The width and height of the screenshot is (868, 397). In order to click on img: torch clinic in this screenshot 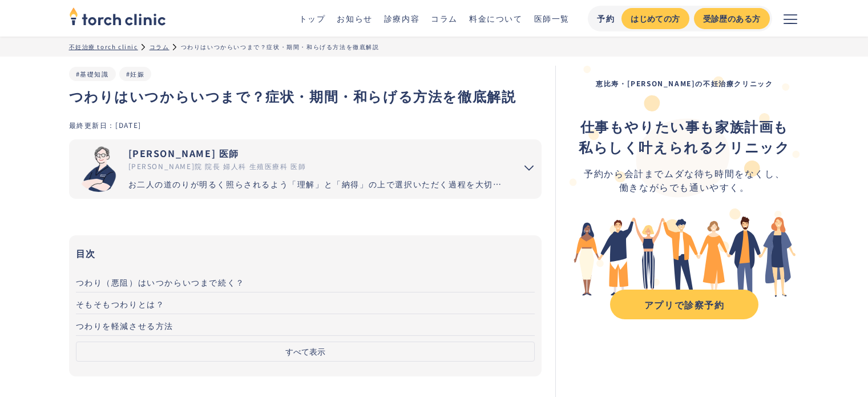, I will do `click(117, 16)`.